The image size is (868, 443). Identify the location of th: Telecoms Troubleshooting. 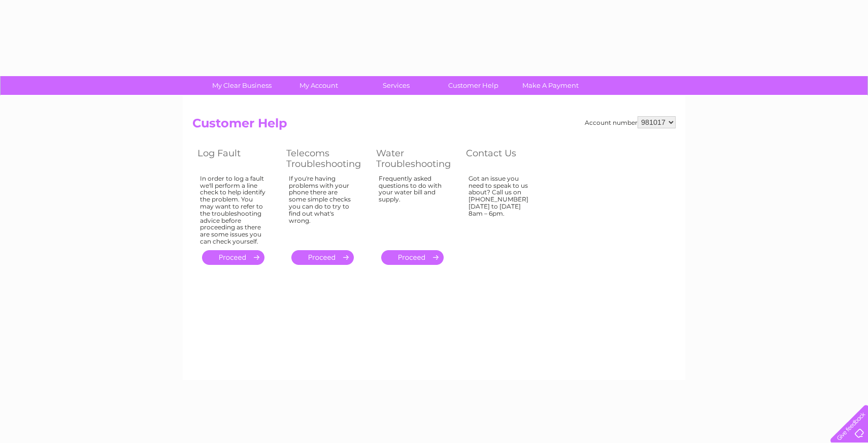
(326, 159).